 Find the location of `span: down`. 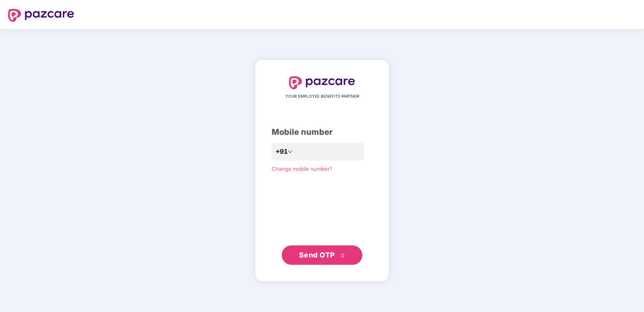

span: down is located at coordinates (290, 152).